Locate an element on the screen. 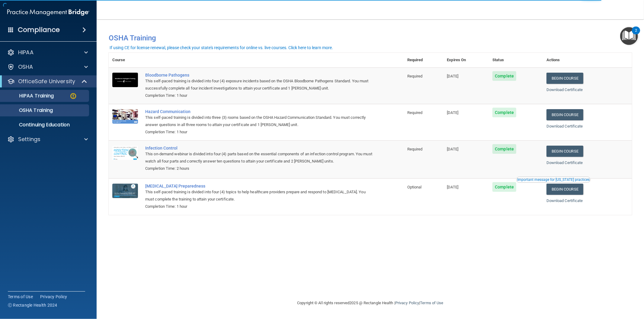 This screenshot has width=644, height=319. h4: OSHA Training is located at coordinates (370, 38).